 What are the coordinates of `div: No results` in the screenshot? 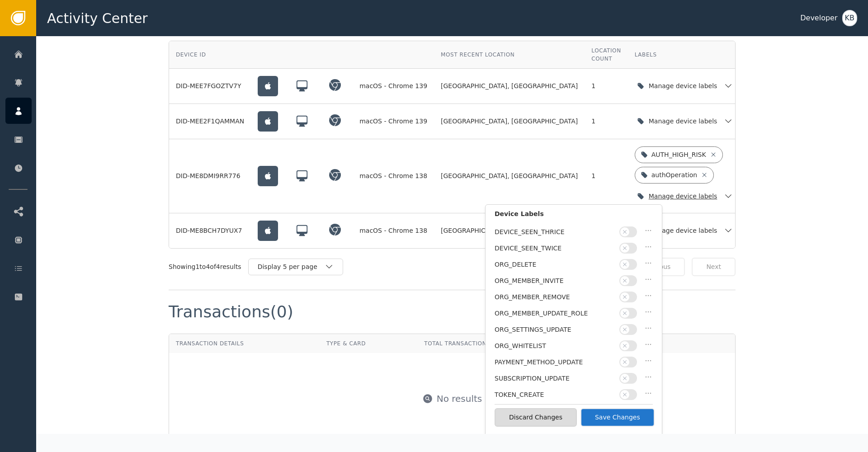 It's located at (460, 399).